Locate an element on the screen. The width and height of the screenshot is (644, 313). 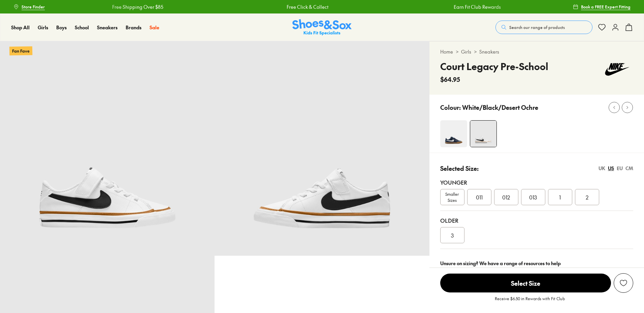
span: Select Size is located at coordinates (526, 283).